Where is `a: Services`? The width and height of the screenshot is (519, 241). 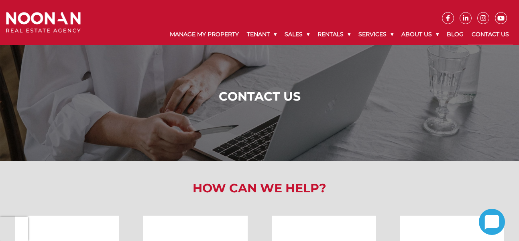 a: Services is located at coordinates (376, 34).